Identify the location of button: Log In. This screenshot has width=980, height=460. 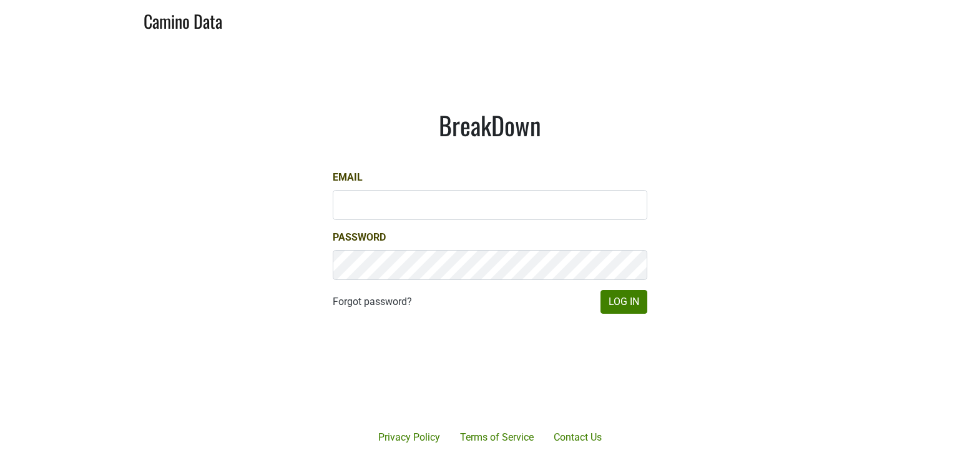
(623, 302).